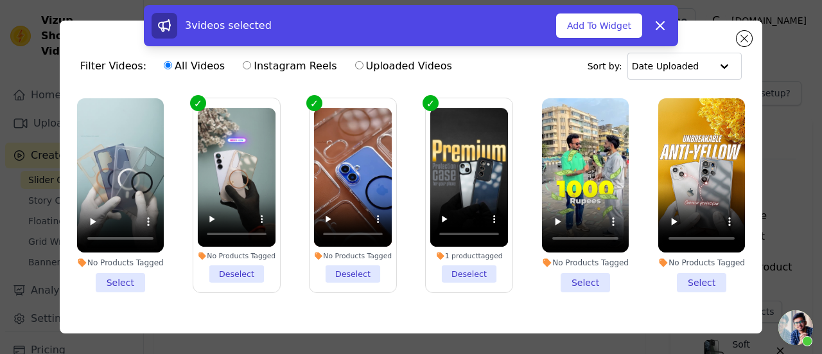 The height and width of the screenshot is (354, 822). Describe the element at coordinates (228, 25) in the screenshot. I see `span: 3 videos selected` at that location.